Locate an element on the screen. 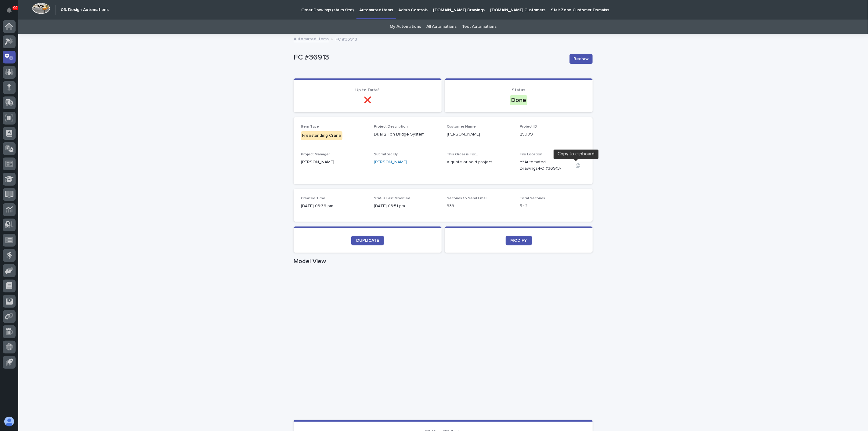 The width and height of the screenshot is (868, 431). p: a quote or sold project is located at coordinates (479, 162).